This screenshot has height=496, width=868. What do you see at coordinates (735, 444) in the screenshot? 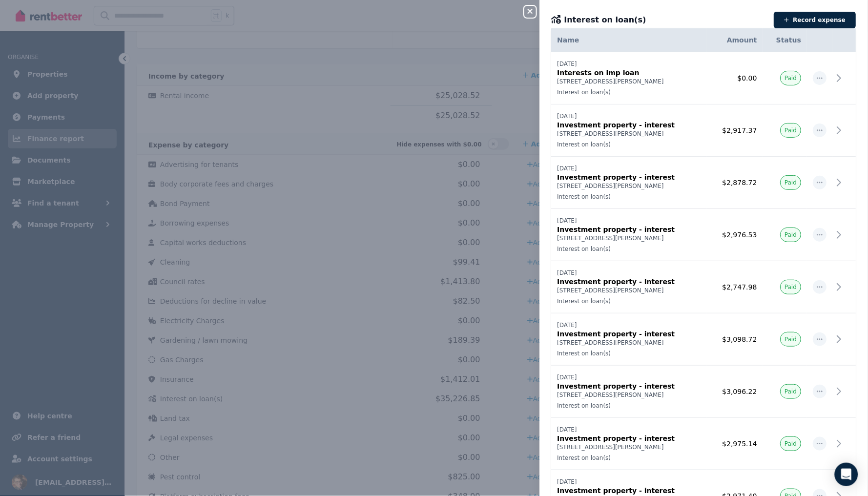
I see `td: $2,975.14` at bounding box center [735, 444].